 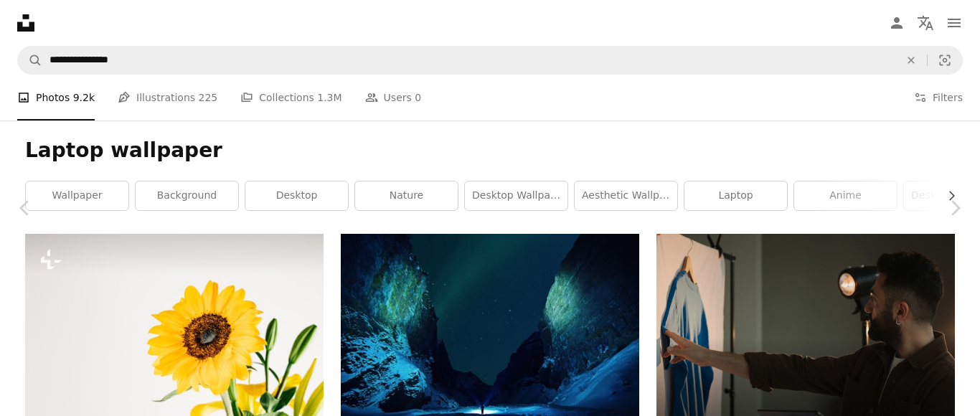 What do you see at coordinates (187, 196) in the screenshot?
I see `a: background` at bounding box center [187, 196].